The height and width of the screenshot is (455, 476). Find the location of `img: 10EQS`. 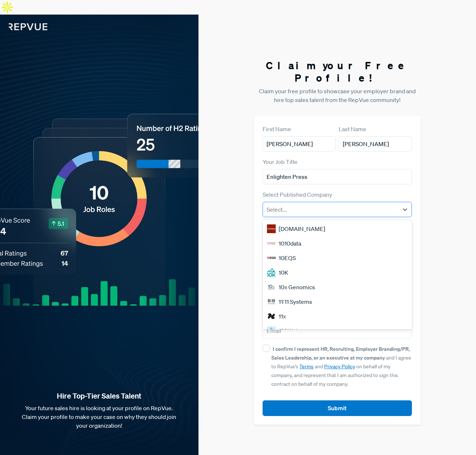

img: 10EQS is located at coordinates (271, 258).